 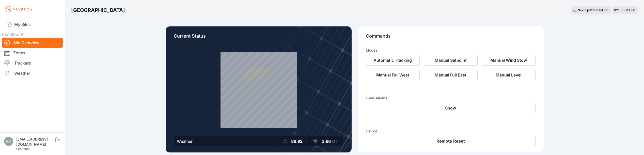 I want to click on nav: Breadcrumb, so click(x=98, y=10).